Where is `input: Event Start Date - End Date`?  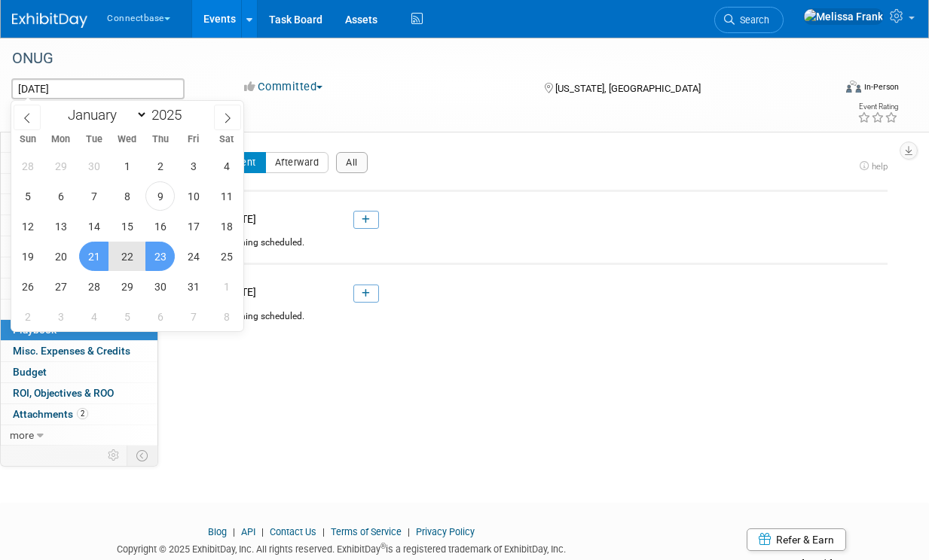 input: Event Start Date - End Date is located at coordinates (98, 89).